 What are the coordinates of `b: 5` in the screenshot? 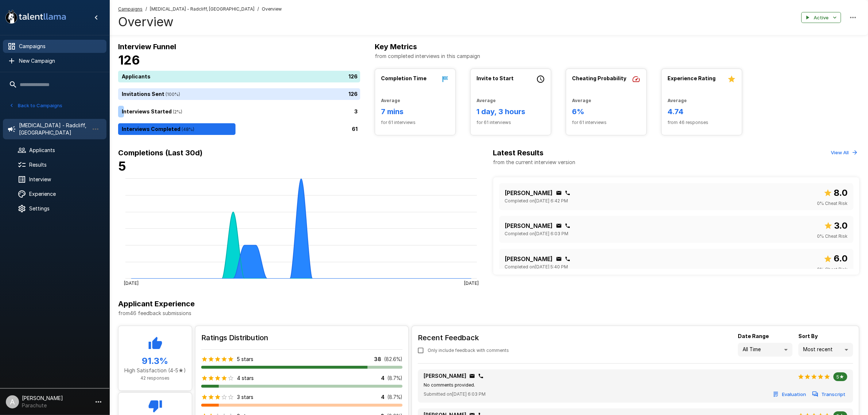 It's located at (122, 166).